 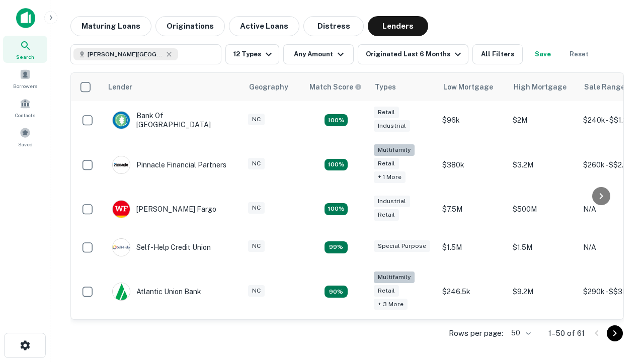 What do you see at coordinates (336, 291) in the screenshot?
I see `div: Matching Properties: 10, hasApolloMatch: undefined` at bounding box center [336, 291].